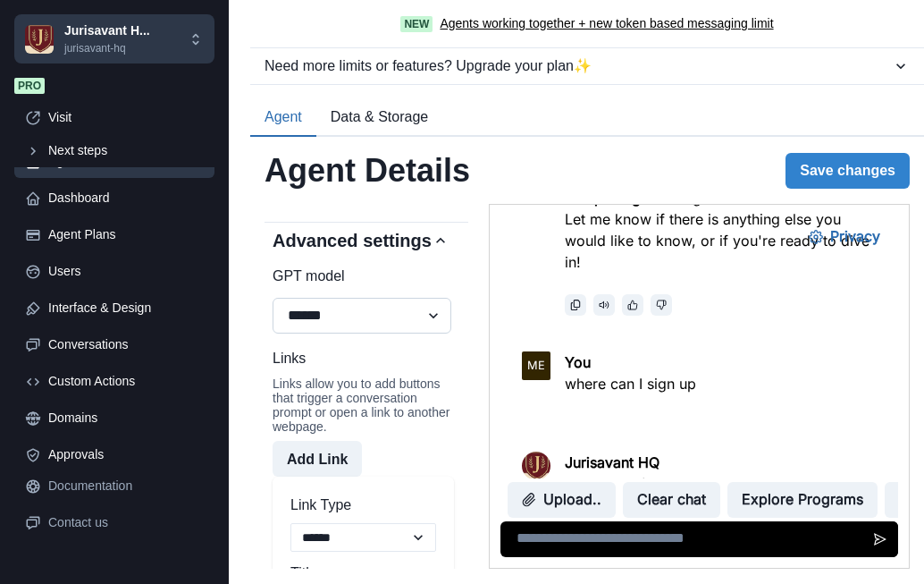 The width and height of the screenshot is (924, 584). What do you see at coordinates (126, 522) in the screenshot?
I see `div: Contact us` at bounding box center [126, 522].